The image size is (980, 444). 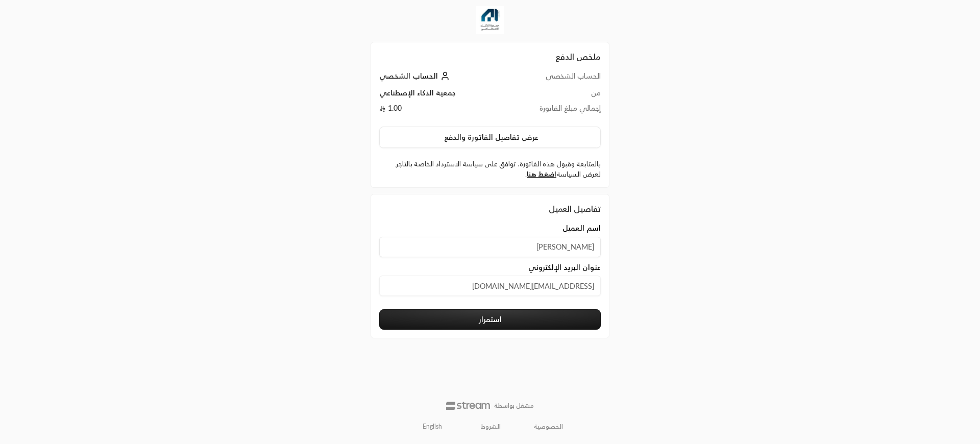 What do you see at coordinates (441, 96) in the screenshot?
I see `td: جمعية الذكاء الإصطناعي` at bounding box center [441, 96].